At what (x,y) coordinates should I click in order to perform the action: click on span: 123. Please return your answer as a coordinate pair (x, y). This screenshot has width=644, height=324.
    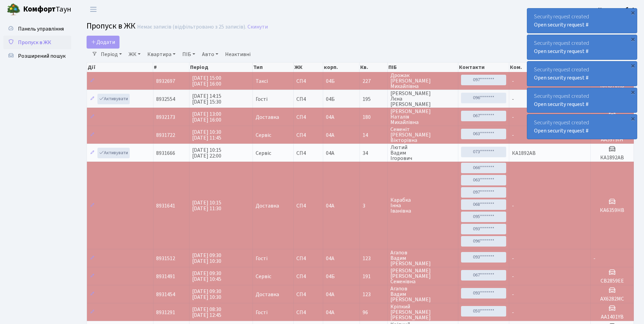
    Looking at the image, I should click on (373, 295).